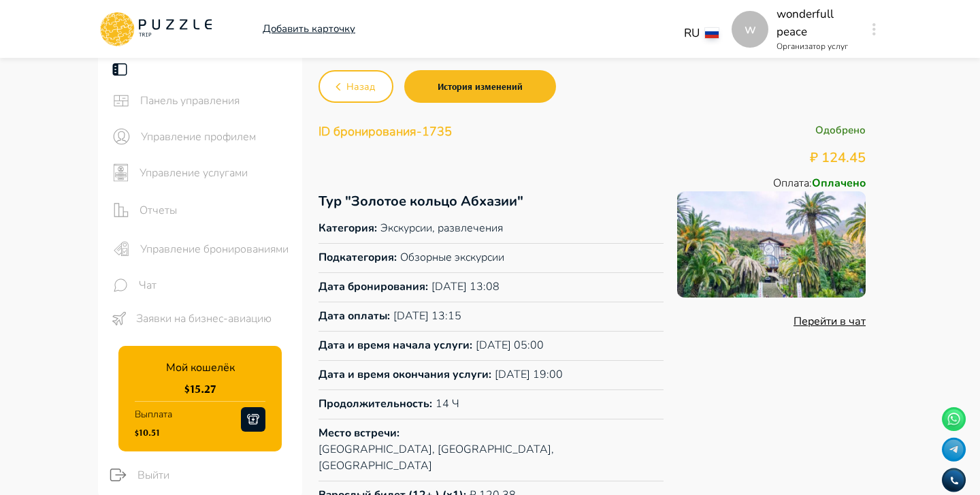 Image resolution: width=980 pixels, height=495 pixels. I want to click on div: w, so click(750, 29).